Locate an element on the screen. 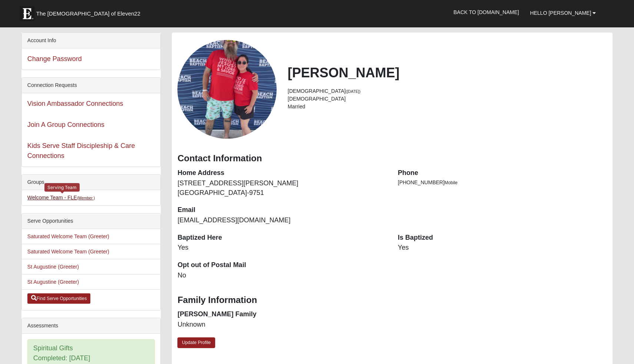 Image resolution: width=634 pixels, height=364 pixels. dt: Phone is located at coordinates (502, 173).